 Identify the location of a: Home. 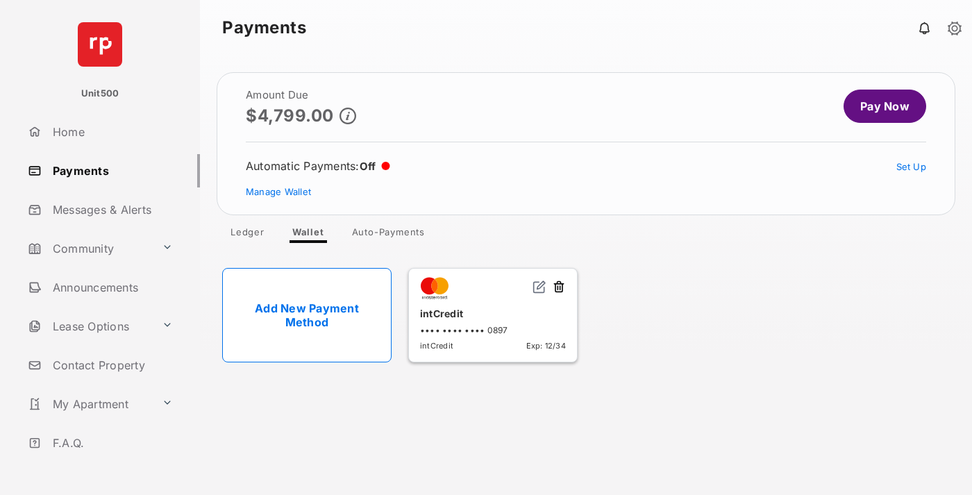
(111, 132).